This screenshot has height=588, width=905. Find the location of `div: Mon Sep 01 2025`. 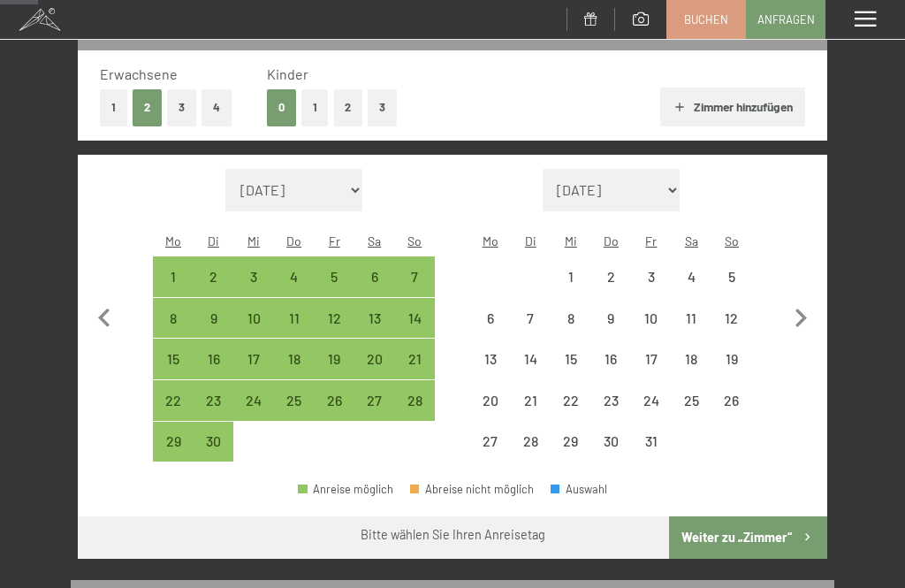

div: Mon Sep 01 2025 is located at coordinates (173, 277).